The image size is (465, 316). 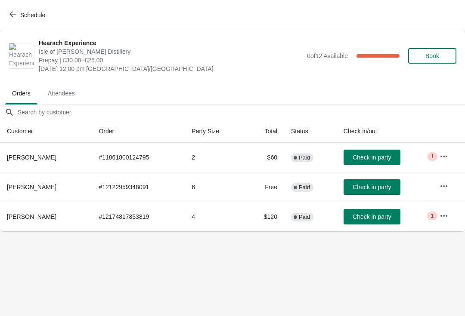 I want to click on span: Schedule, so click(x=33, y=15).